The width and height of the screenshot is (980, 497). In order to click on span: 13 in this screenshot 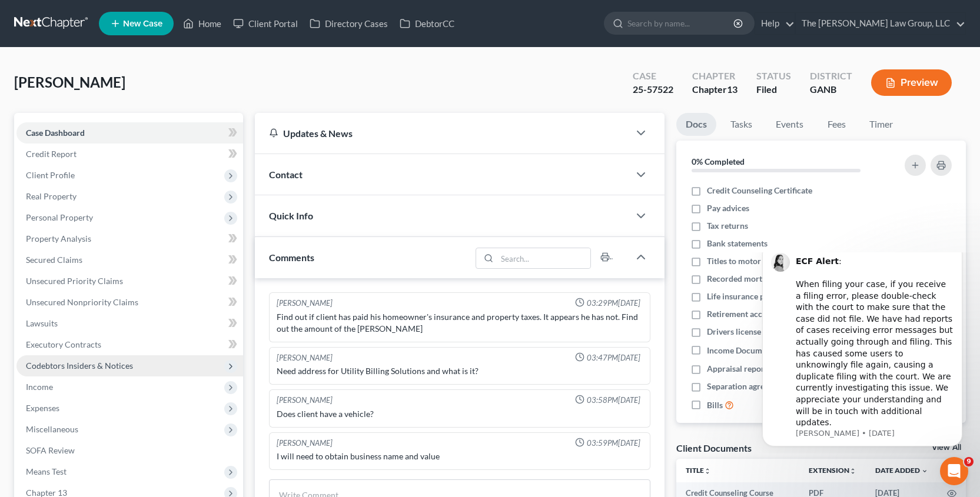, I will do `click(732, 88)`.